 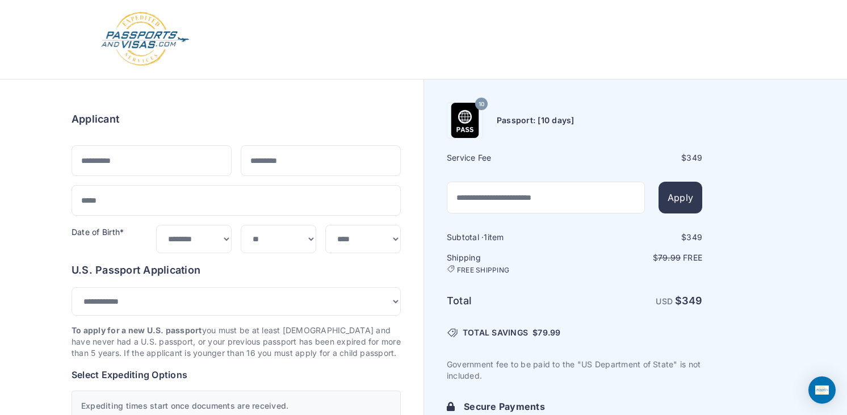 What do you see at coordinates (236, 375) in the screenshot?
I see `h6: Select Expediting Options` at bounding box center [236, 375].